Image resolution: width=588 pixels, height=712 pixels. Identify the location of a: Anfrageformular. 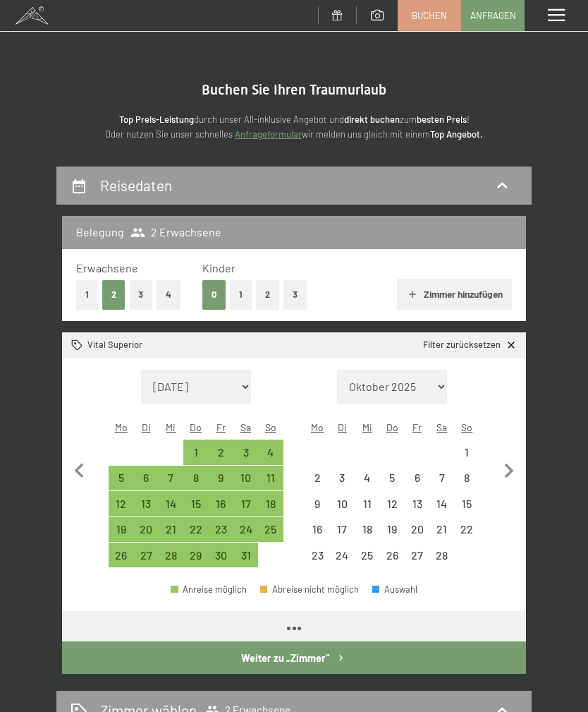
(268, 134).